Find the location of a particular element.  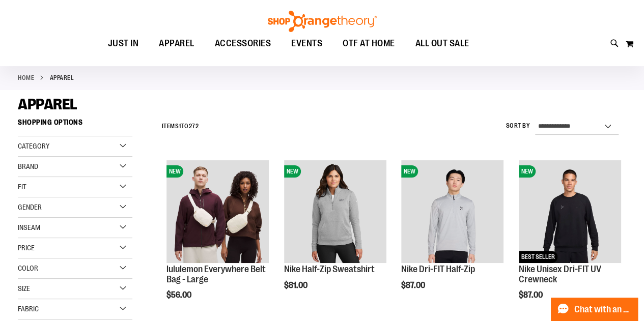

span: $56.00 is located at coordinates (180, 295).